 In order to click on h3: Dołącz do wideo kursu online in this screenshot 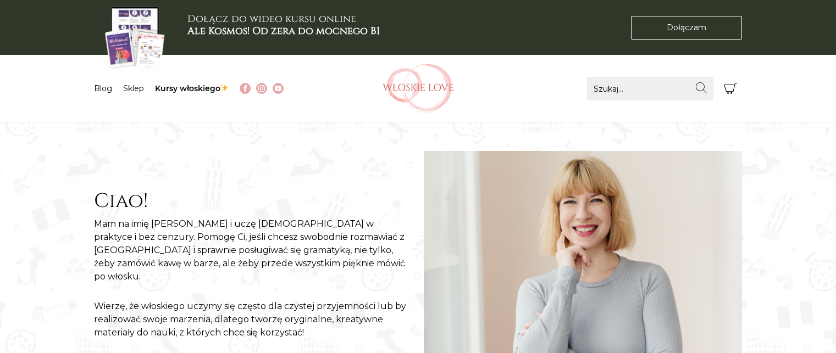, I will do `click(284, 25)`.